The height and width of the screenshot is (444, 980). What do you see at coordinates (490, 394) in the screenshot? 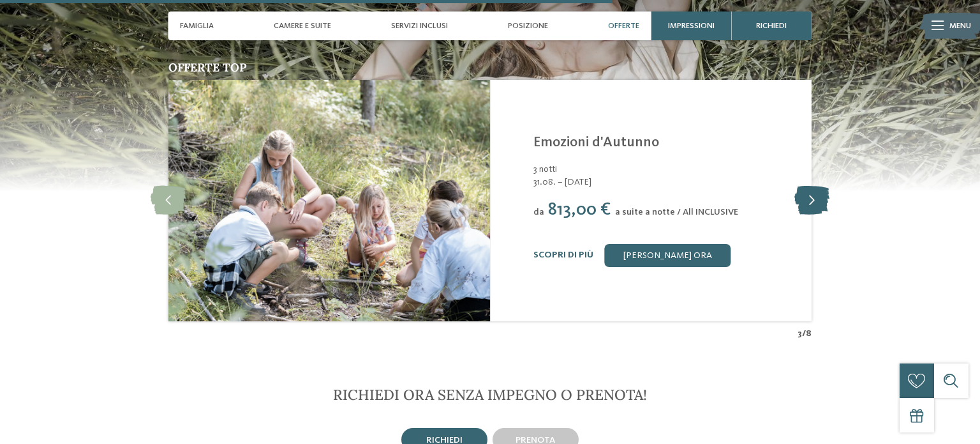
I see `span: RICHIEDI ORA SENZA IMPEGNO O PRENOTA!` at bounding box center [490, 394].